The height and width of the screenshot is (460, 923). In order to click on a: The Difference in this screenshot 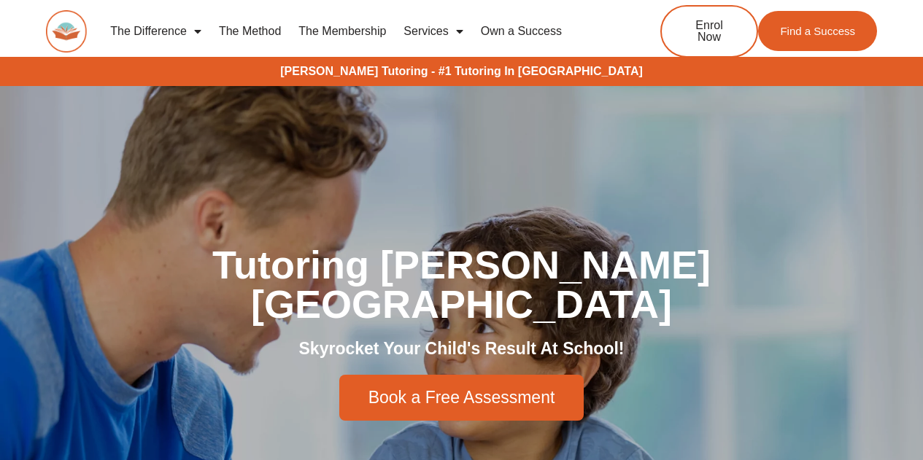, I will do `click(155, 31)`.